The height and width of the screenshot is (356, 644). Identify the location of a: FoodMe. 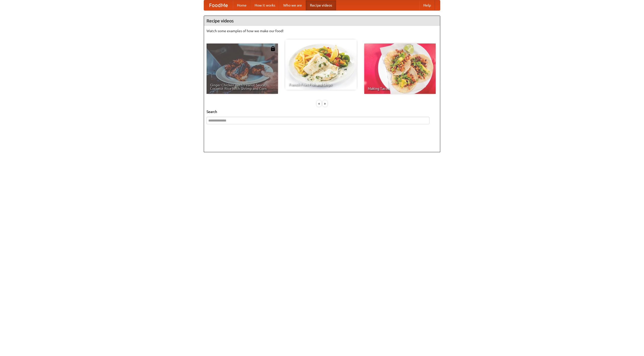
(218, 5).